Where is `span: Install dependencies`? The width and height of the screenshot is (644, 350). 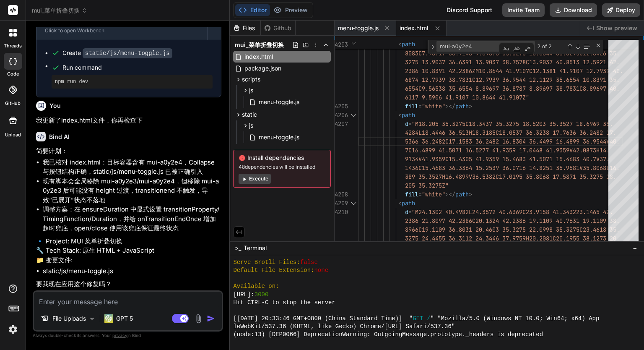
span: Install dependencies is located at coordinates (282, 158).